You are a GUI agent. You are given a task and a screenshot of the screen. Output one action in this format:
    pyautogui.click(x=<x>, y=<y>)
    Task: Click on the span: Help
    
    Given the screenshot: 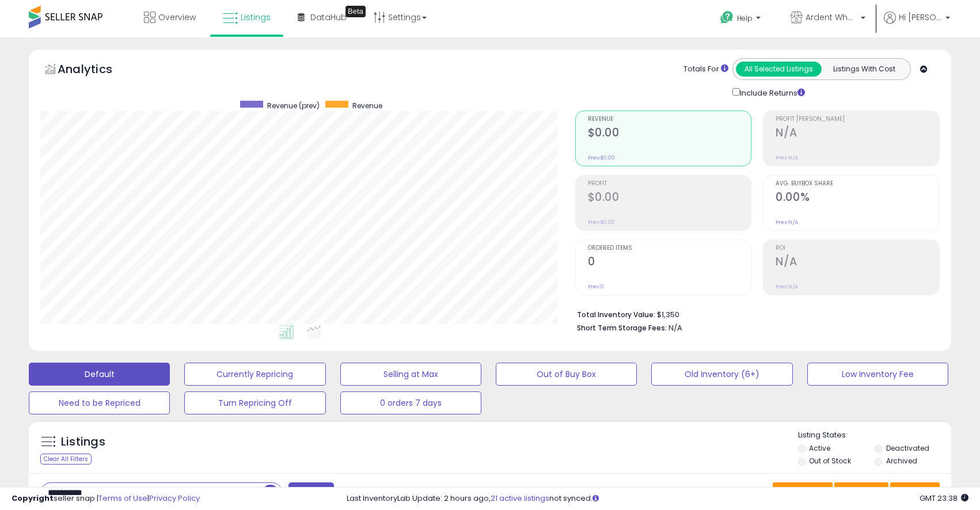 What is the action you would take?
    pyautogui.click(x=745, y=18)
    